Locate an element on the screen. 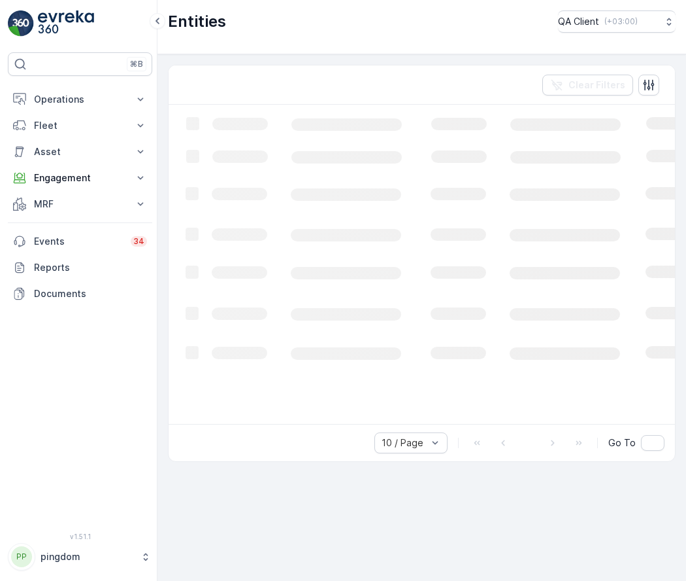 This screenshot has height=581, width=686. button: Engagement is located at coordinates (80, 178).